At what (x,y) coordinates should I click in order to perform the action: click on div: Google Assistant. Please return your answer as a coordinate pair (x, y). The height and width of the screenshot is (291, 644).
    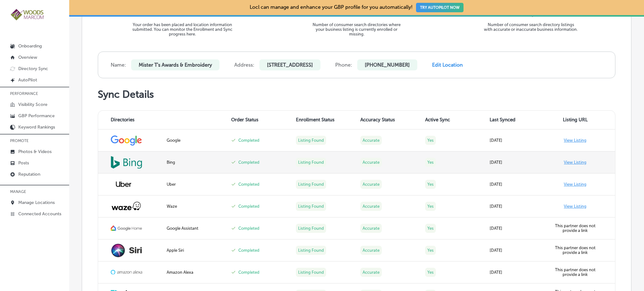
    Looking at the image, I should click on (195, 228).